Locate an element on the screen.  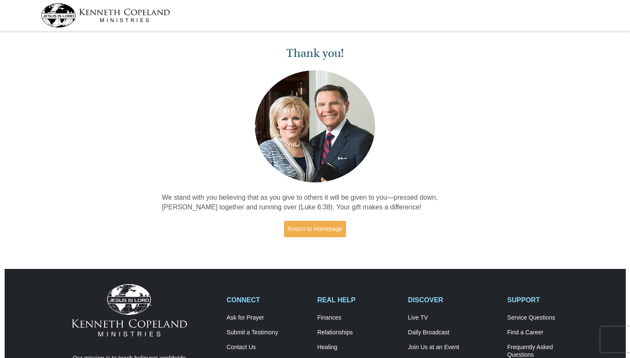
h2: CONNECT is located at coordinates (268, 300).